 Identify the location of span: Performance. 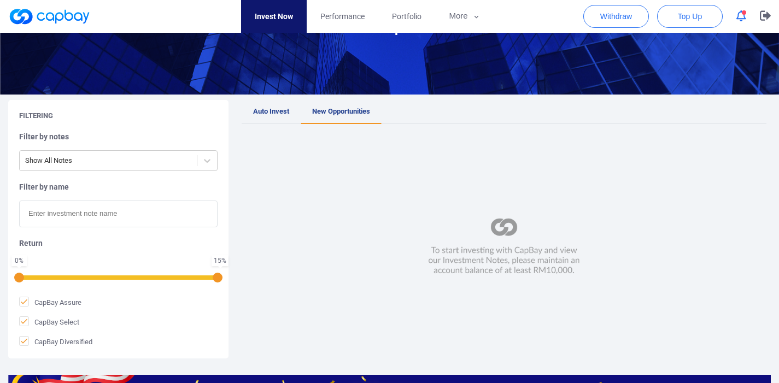
(342, 16).